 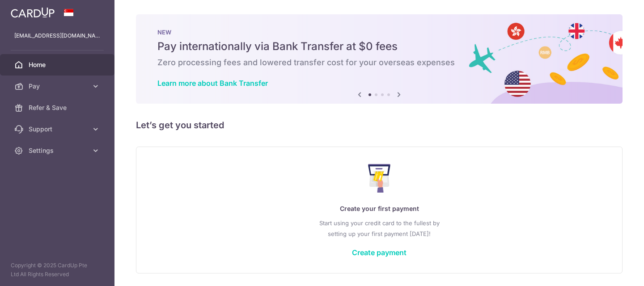 I want to click on img: Make Payment, so click(x=379, y=178).